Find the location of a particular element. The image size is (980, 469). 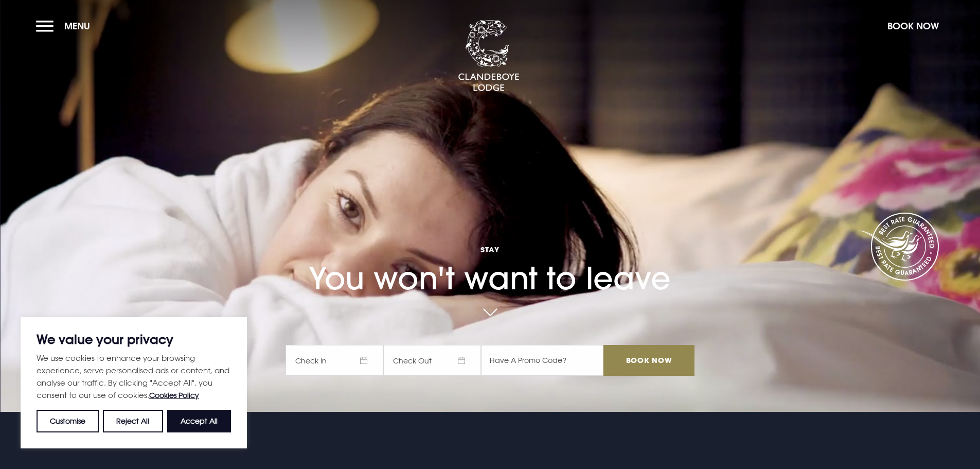

img: Clandeboye Lodge is located at coordinates (489, 56).